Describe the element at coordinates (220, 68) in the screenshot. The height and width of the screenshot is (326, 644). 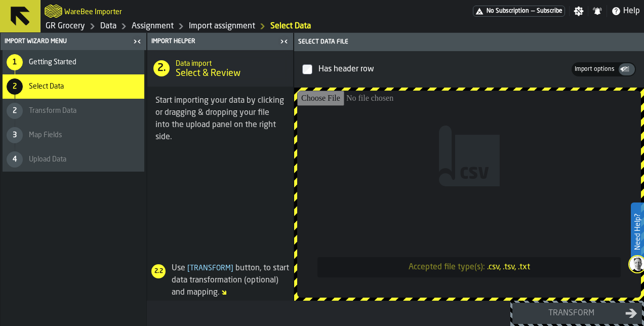
I see `div: title-Select & Review` at that location.